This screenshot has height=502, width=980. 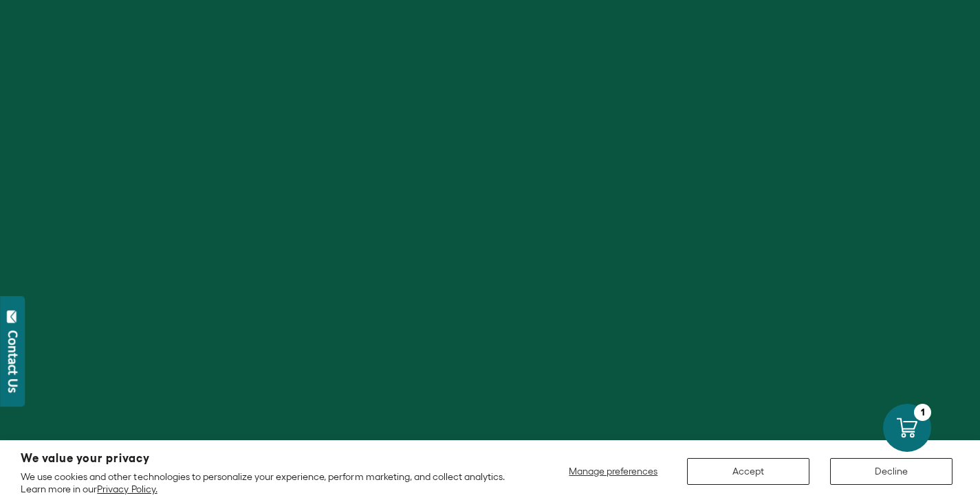 What do you see at coordinates (613, 472) in the screenshot?
I see `button: Manage preferences` at bounding box center [613, 472].